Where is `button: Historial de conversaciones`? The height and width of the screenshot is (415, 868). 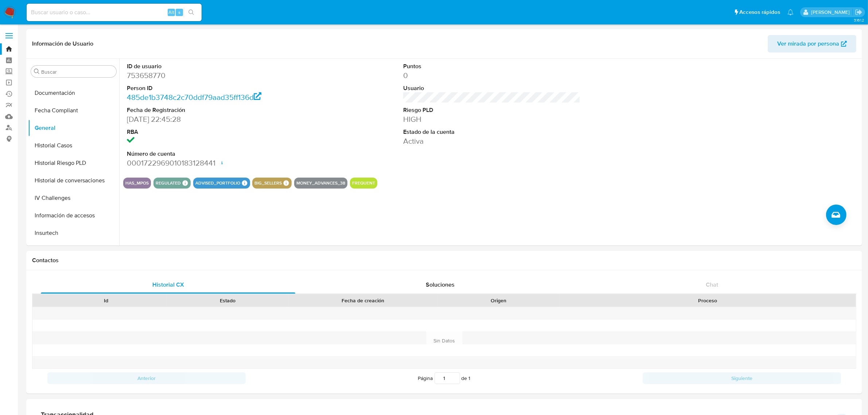 button: Historial de conversaciones is located at coordinates (74, 181).